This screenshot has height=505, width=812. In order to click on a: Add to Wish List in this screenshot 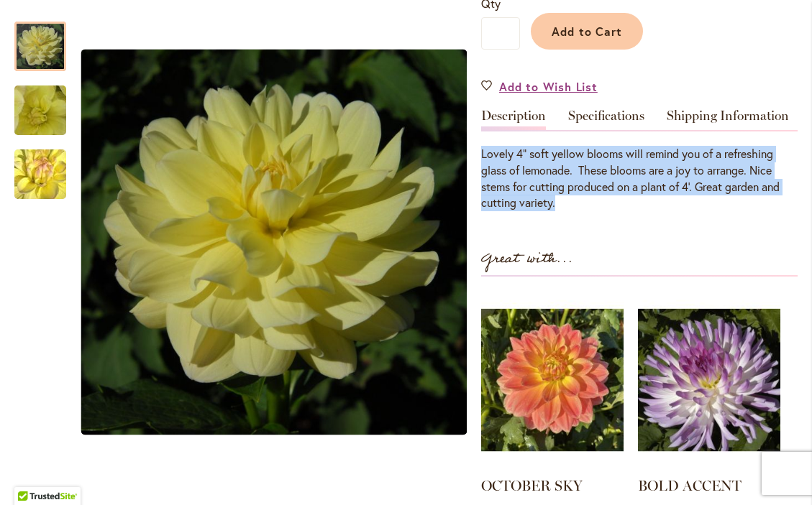, I will do `click(540, 86)`.